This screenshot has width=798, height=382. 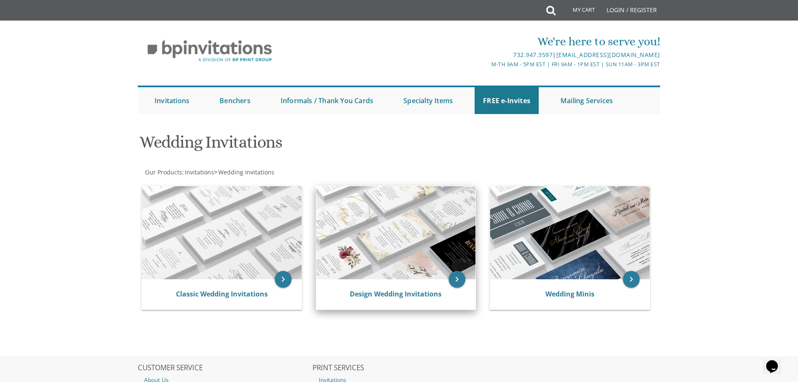 What do you see at coordinates (209, 51) in the screenshot?
I see `img: BP Invitation Loft` at bounding box center [209, 51].